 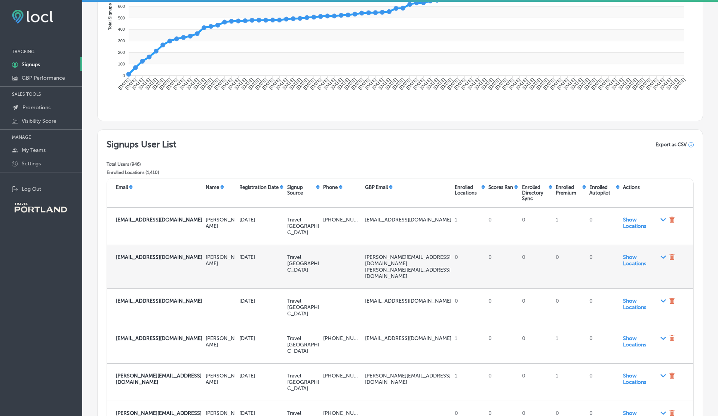 What do you see at coordinates (221, 223) in the screenshot?
I see `p: Kitty McLeodMartinez` at bounding box center [221, 223].